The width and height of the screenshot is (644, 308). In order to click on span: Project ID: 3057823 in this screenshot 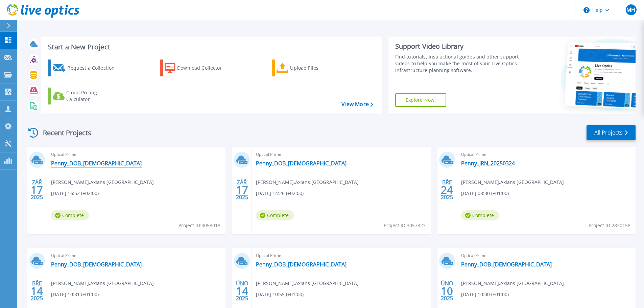, I will do `click(405, 226)`.